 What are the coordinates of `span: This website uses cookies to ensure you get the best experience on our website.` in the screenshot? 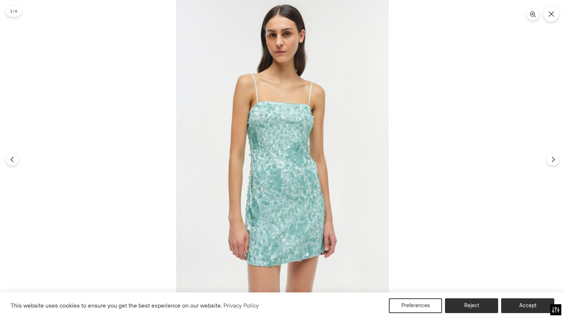 It's located at (116, 306).